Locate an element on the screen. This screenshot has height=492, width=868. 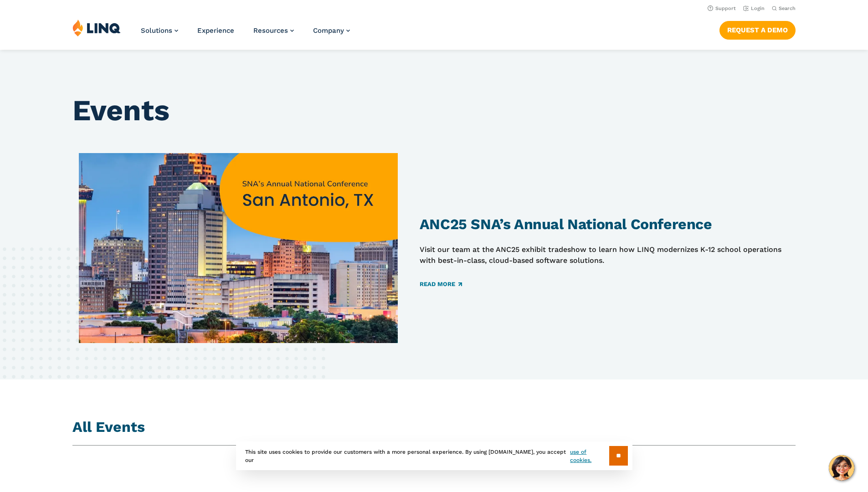
span: Resources is located at coordinates (271, 31).